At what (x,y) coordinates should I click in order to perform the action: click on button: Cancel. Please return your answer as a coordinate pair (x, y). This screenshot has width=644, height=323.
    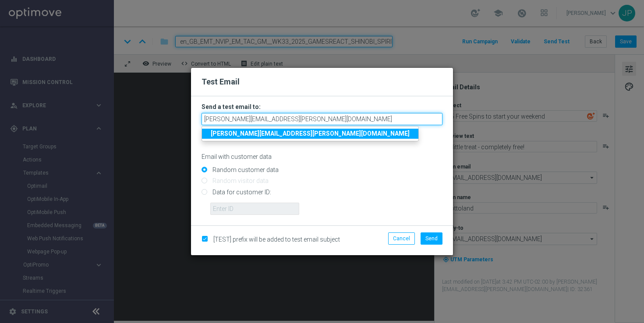
    Looking at the image, I should click on (401, 238).